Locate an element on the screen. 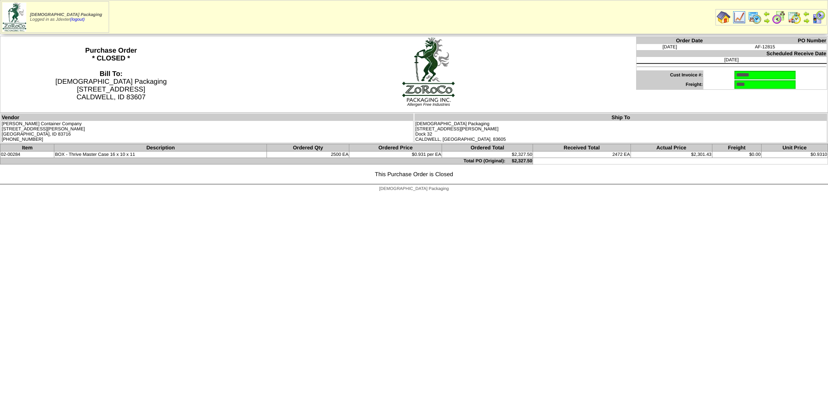  img: calendarblend.gif is located at coordinates (779, 17).